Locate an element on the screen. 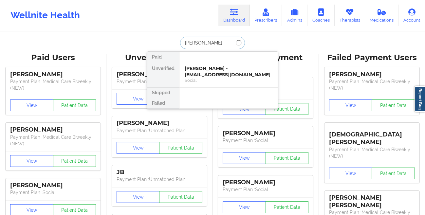 This screenshot has height=215, width=425. a: Medications is located at coordinates (382, 15).